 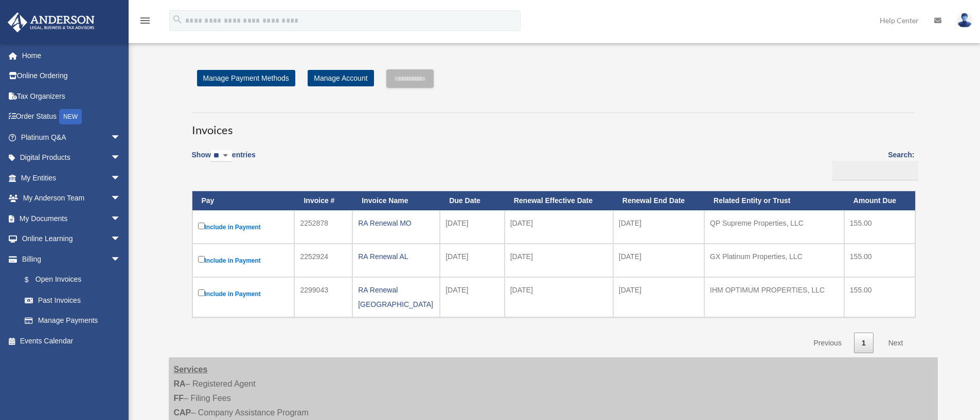 What do you see at coordinates (472, 200) in the screenshot?
I see `th: Due Date: activate to sort column ascending` at bounding box center [472, 200].